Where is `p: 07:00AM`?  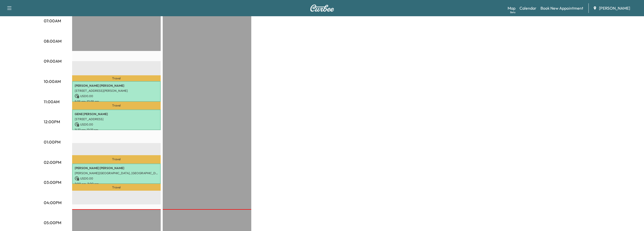
p: 07:00AM is located at coordinates (52, 21).